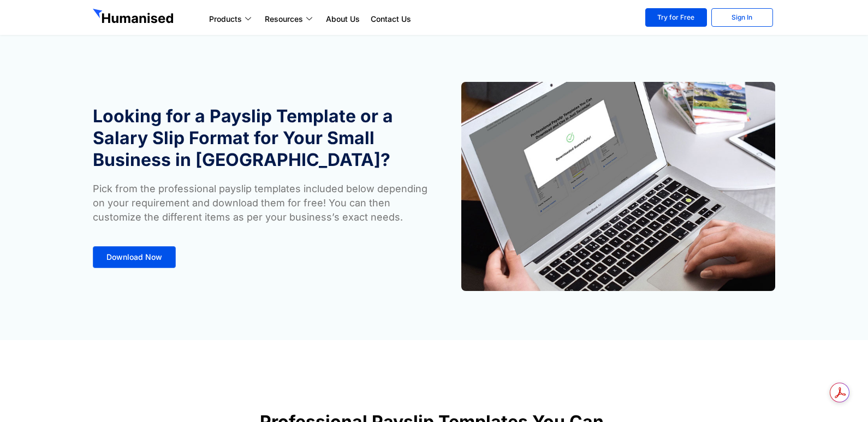 Image resolution: width=868 pixels, height=422 pixels. Describe the element at coordinates (231, 19) in the screenshot. I see `a: Products` at that location.